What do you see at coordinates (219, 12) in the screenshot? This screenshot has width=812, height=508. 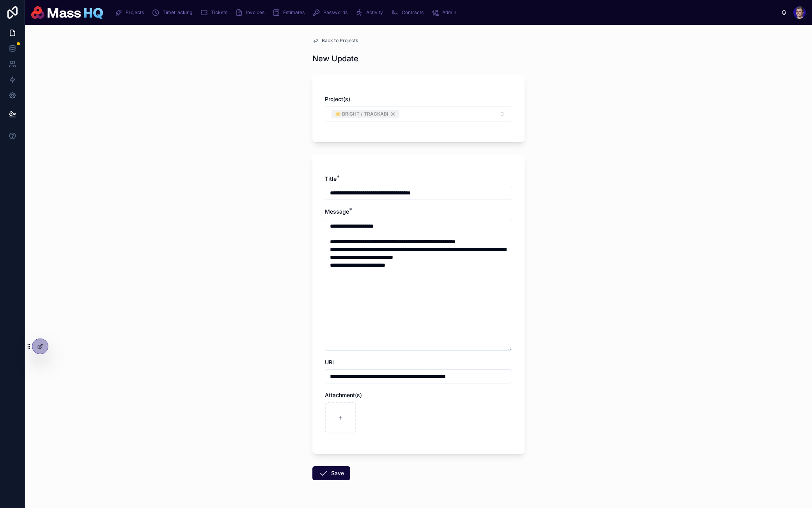 I see `span: Tickets` at bounding box center [219, 12].